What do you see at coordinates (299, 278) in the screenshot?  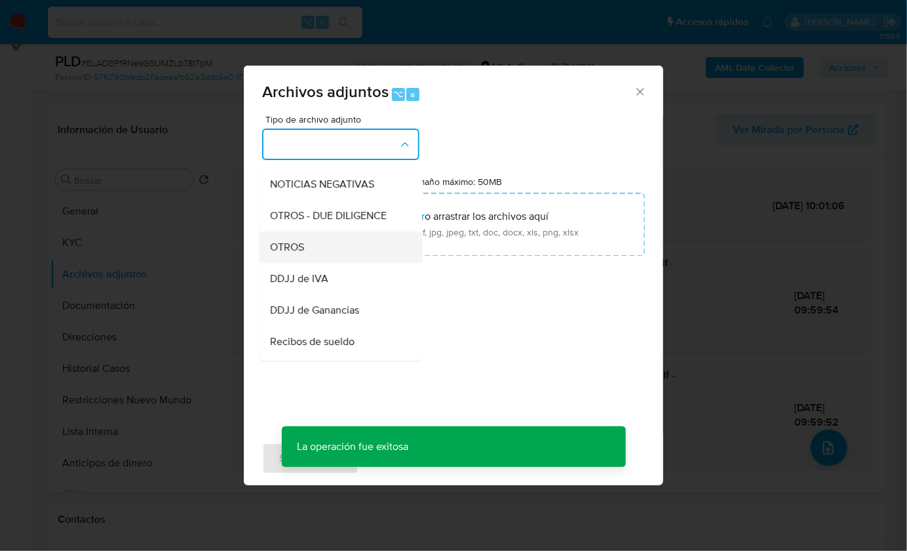 I see `span: DDJJ de IVA` at bounding box center [299, 278].